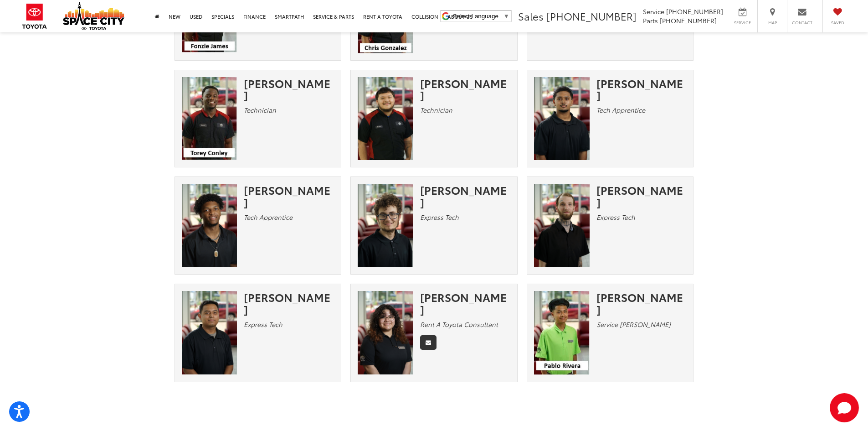 The image size is (868, 431). What do you see at coordinates (530, 16) in the screenshot?
I see `span: Sales` at bounding box center [530, 16].